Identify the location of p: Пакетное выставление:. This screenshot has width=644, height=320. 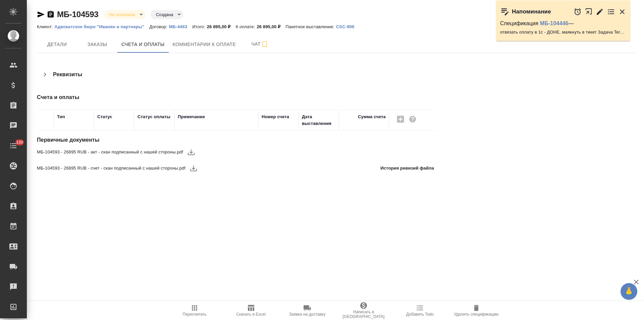
(311, 26).